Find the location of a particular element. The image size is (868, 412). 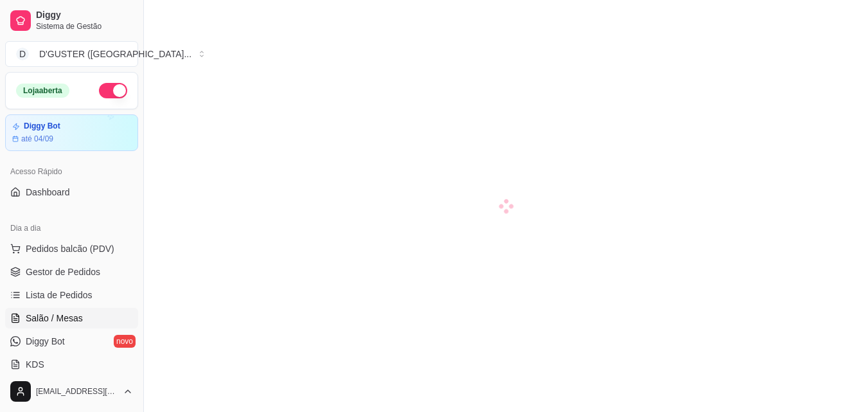

button: Select a team is located at coordinates (71, 54).